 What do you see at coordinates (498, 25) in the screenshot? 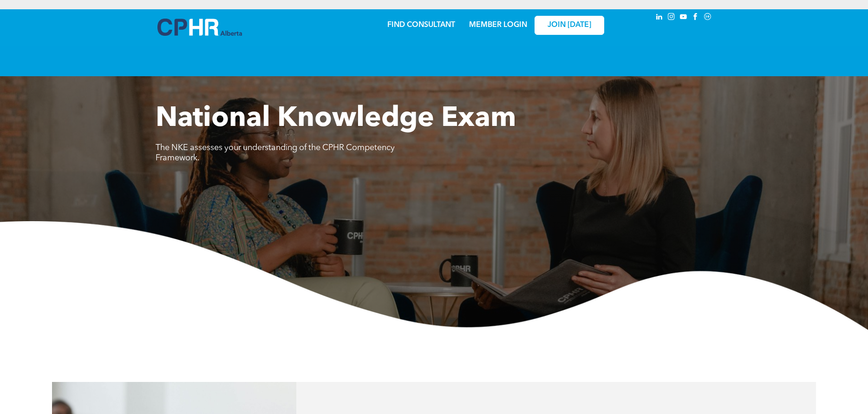
I see `a: MEMBER LOGIN` at bounding box center [498, 25].